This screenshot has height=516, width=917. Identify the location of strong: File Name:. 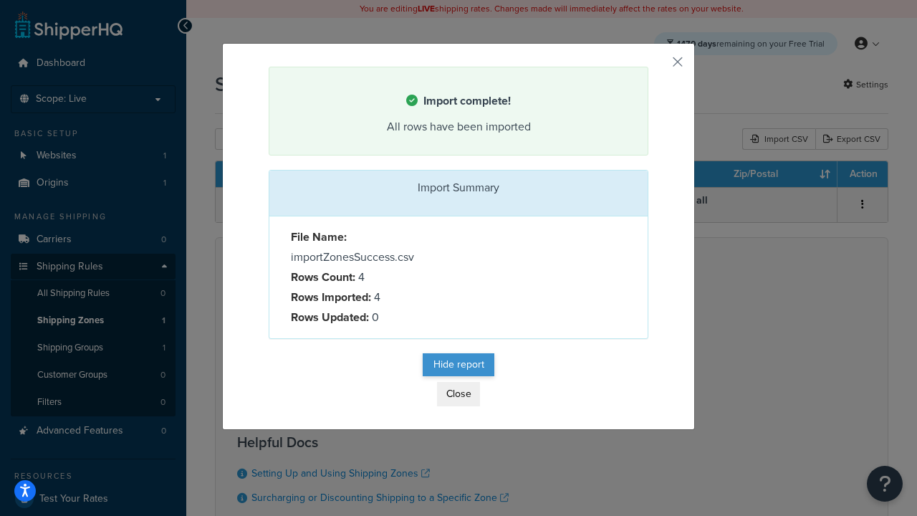
(319, 236).